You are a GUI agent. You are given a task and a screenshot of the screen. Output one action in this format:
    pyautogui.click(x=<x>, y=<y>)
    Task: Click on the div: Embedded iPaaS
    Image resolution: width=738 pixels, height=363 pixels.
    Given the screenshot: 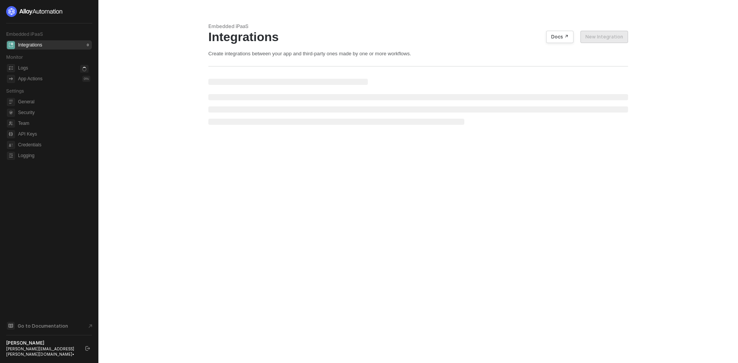 What is the action you would take?
    pyautogui.click(x=418, y=26)
    